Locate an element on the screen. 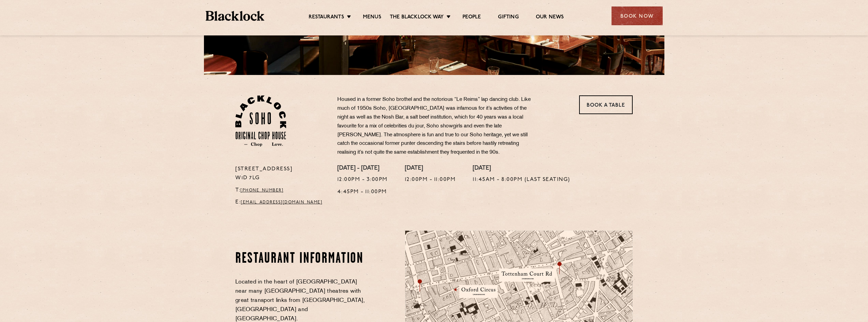 The image size is (868, 322). a: Restaurants is located at coordinates (326, 18).